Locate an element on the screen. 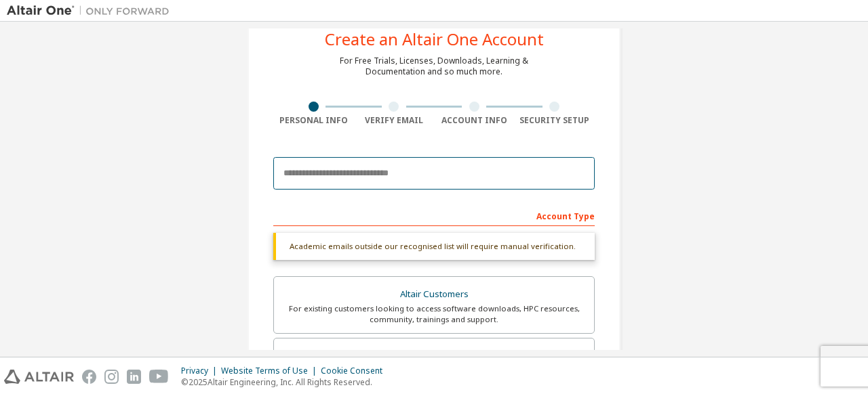 This screenshot has width=868, height=396. img: linkedin.svg is located at coordinates (134, 377).